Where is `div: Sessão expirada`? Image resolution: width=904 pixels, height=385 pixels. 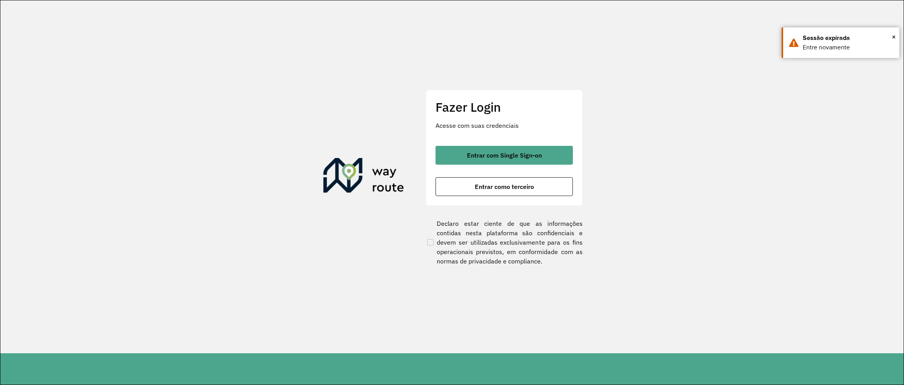
div: Sessão expirada is located at coordinates (848, 38).